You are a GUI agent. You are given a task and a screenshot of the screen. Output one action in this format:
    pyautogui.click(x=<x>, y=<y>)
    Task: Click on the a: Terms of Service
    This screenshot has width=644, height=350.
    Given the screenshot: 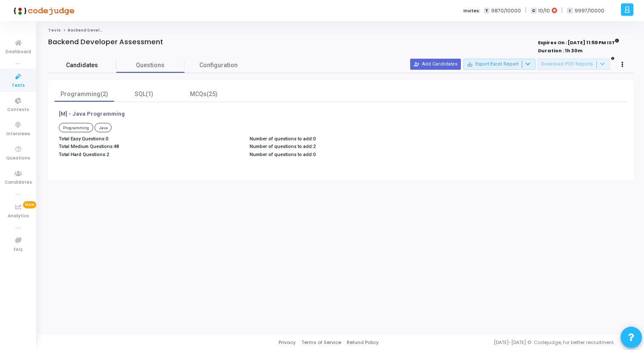 What is the action you would take?
    pyautogui.click(x=321, y=342)
    